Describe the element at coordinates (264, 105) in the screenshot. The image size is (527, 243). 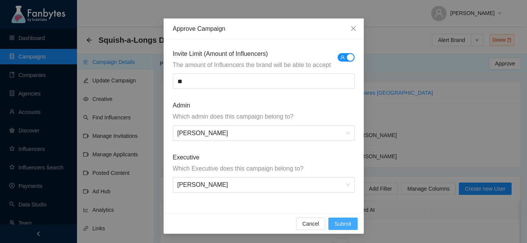
I see `span: Admin` at that location.